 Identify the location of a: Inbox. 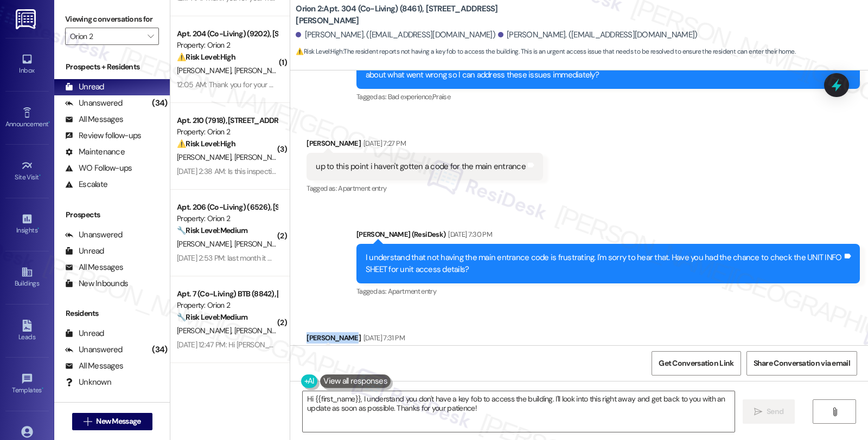
(27, 65).